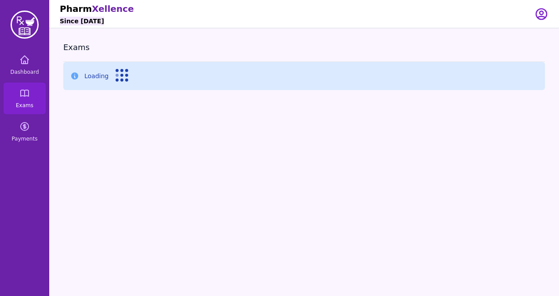 The image size is (559, 296). I want to click on span: Exams, so click(25, 105).